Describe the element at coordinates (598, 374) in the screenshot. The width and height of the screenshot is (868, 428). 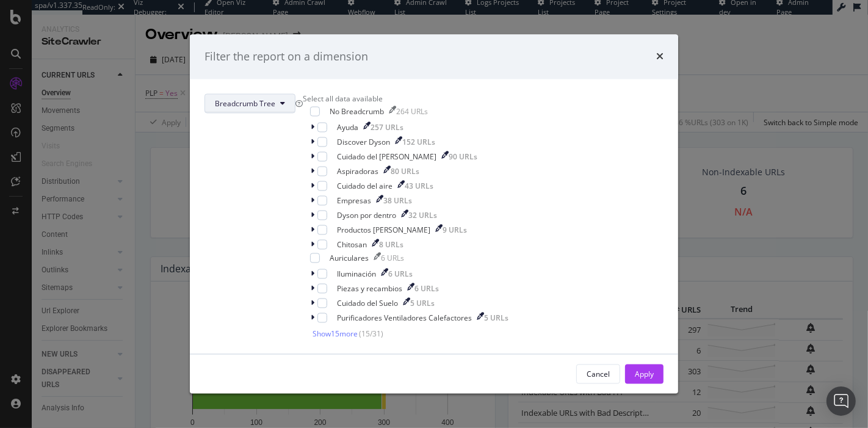
I see `button: Cancel` at that location.